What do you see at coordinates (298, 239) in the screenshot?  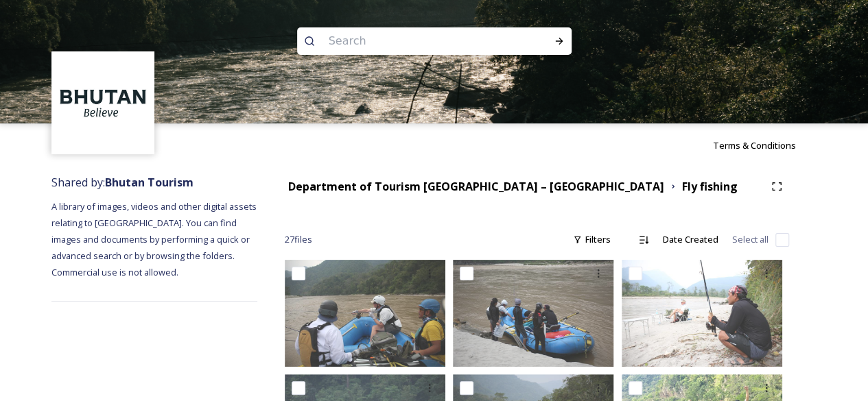 I see `span: 27 file s` at bounding box center [298, 239].